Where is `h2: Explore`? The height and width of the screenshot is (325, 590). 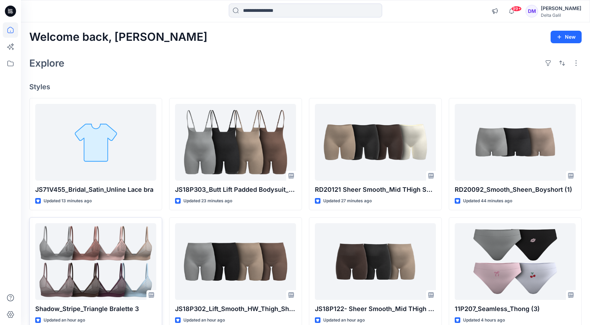 h2: Explore is located at coordinates (47, 63).